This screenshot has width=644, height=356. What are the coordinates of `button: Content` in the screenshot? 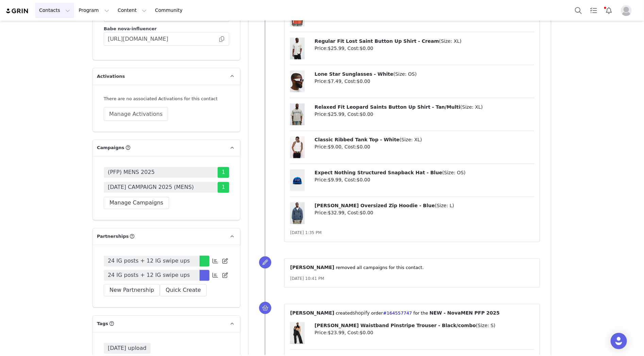 It's located at (132, 10).